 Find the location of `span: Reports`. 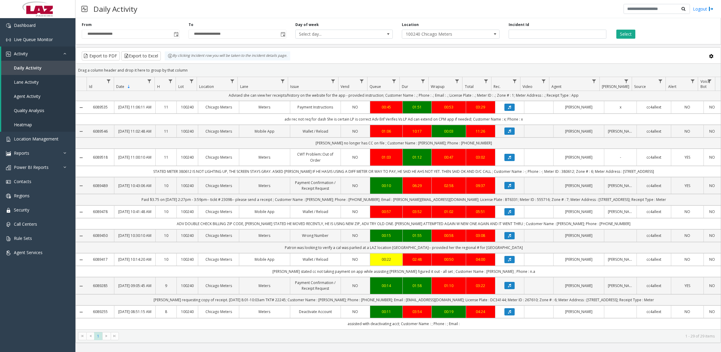

span: Reports is located at coordinates (21, 153).